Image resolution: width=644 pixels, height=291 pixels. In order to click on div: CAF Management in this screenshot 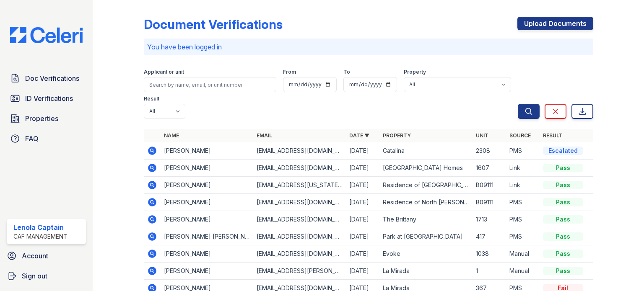, I will do `click(40, 237)`.